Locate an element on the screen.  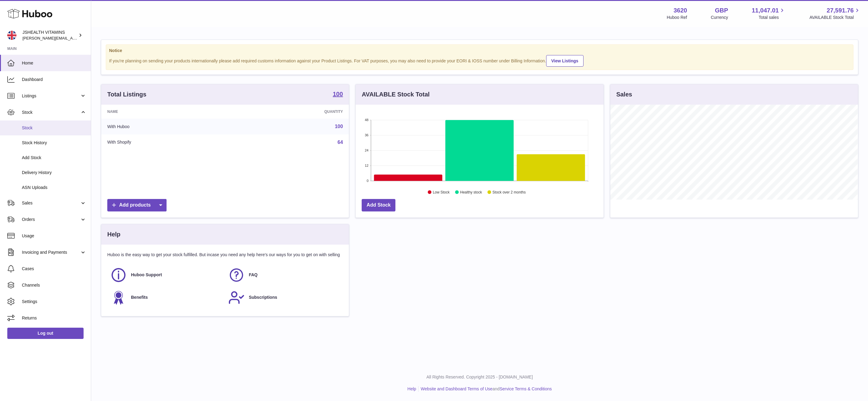
span: Orders is located at coordinates (51, 220).